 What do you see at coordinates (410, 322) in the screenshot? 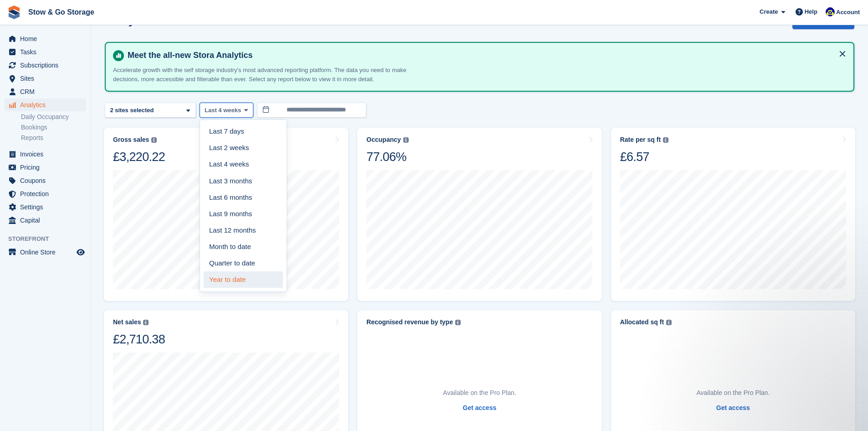
I see `div: Recognised revenue by type` at bounding box center [410, 322].